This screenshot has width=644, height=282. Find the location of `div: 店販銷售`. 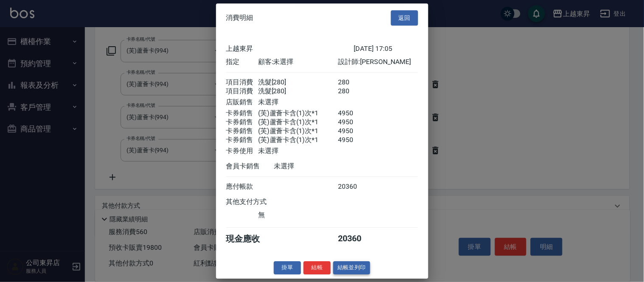

div: 店販銷售 is located at coordinates (242, 102).